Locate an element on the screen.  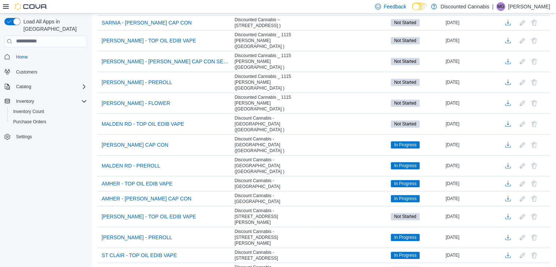
button: AMHER - TOP OIL EDIB VAPE is located at coordinates (137, 183).